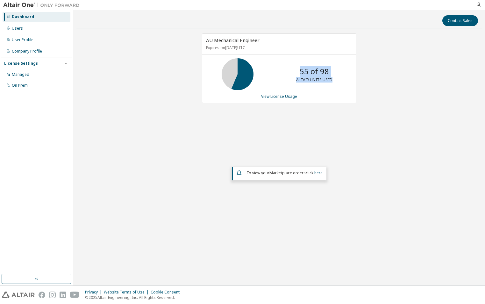 Image resolution: width=485 pixels, height=304 pixels. Describe the element at coordinates (52, 294) in the screenshot. I see `img: instagram.svg` at that location.